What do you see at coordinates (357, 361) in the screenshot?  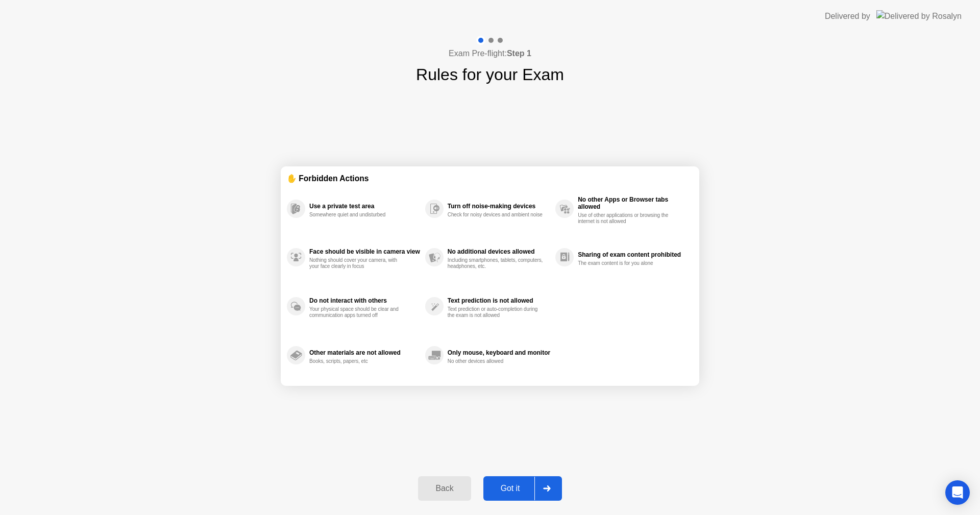 I see `div: Books, scripts, papers, etc` at bounding box center [357, 361].